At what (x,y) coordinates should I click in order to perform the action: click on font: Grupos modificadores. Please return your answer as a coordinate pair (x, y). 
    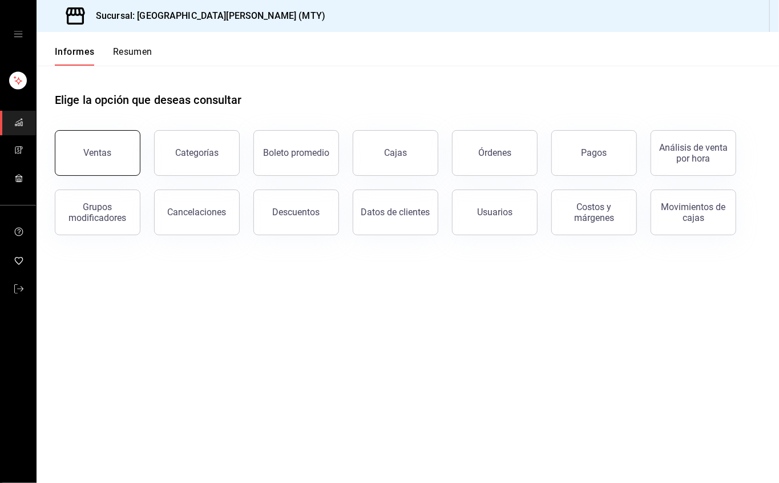
    Looking at the image, I should click on (98, 212).